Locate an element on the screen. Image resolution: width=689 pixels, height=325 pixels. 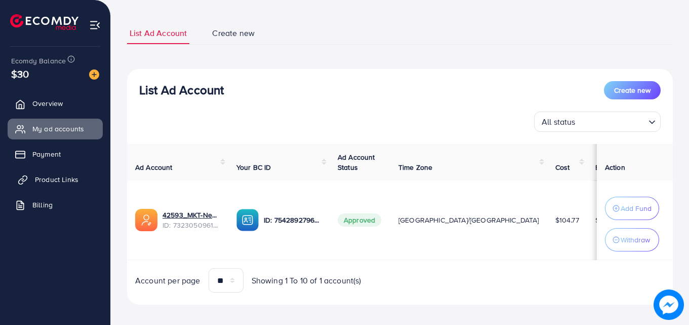
span: Approved is located at coordinates (360, 220).